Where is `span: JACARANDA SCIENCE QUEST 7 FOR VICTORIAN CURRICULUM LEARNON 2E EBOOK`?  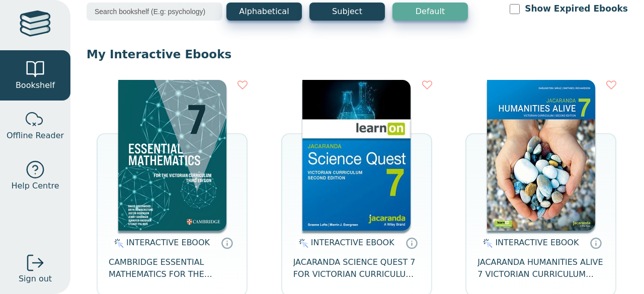
span: JACARANDA SCIENCE QUEST 7 FOR VICTORIAN CURRICULUM LEARNON 2E EBOOK is located at coordinates (357, 269).